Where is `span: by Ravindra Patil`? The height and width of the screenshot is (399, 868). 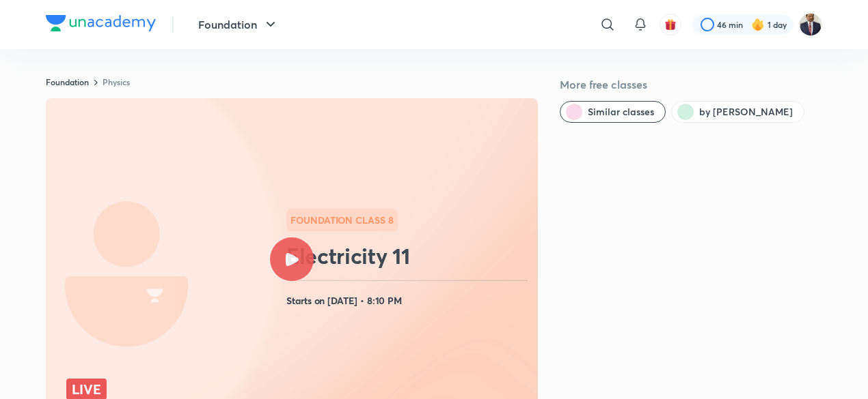
span: by Ravindra Patil is located at coordinates (745, 112).